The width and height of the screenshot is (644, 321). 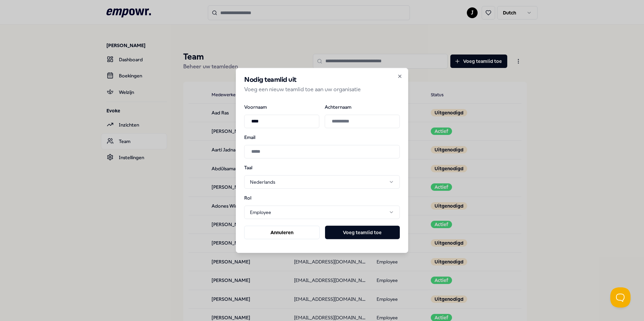 What do you see at coordinates (363, 232) in the screenshot?
I see `button: Voeg teamlid toe` at bounding box center [363, 232].